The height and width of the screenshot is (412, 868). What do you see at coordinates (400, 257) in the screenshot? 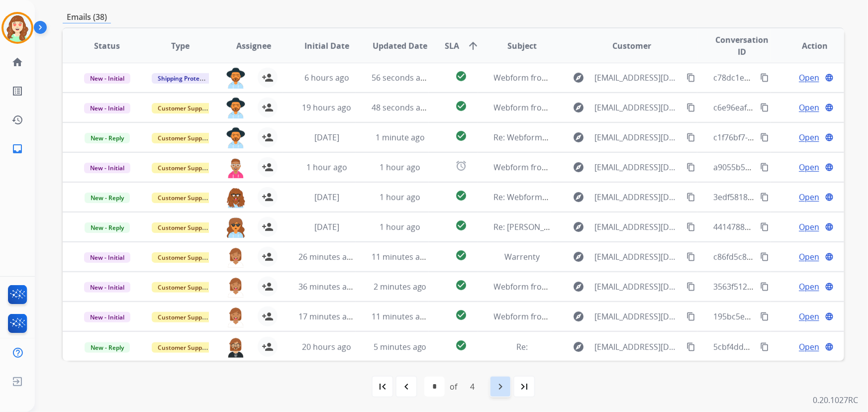
I see `span: 11 minutes ago` at bounding box center [400, 257].